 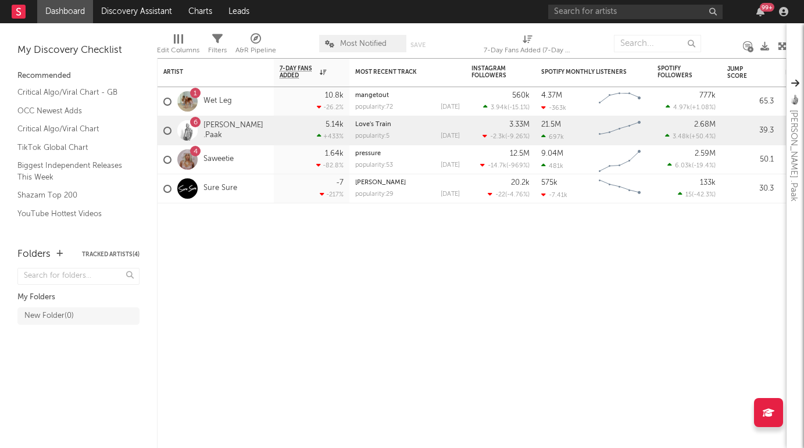 What do you see at coordinates (256, 46) in the screenshot?
I see `div: A&R Pipeline` at bounding box center [256, 46].